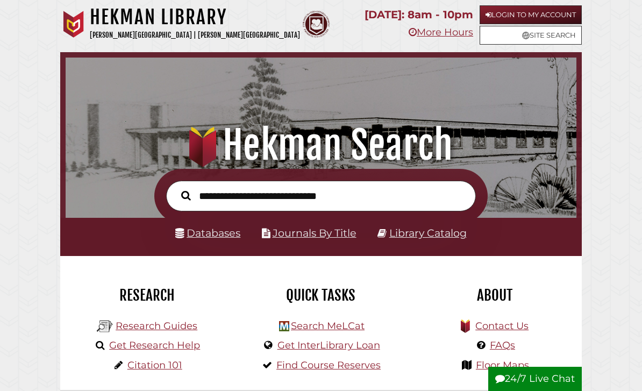 The width and height of the screenshot is (642, 391). I want to click on a: Floor Maps, so click(502, 365).